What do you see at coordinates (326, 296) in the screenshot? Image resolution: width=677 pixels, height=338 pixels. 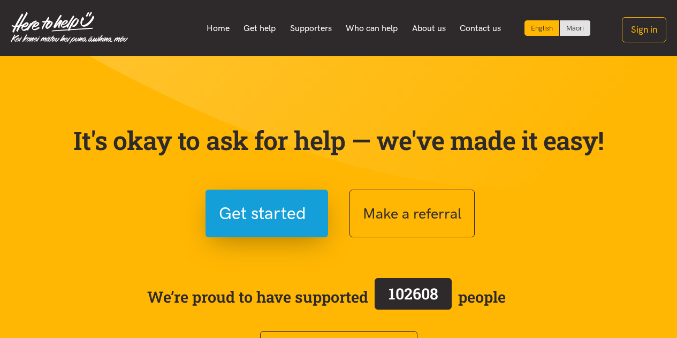 I see `span: We’re proud to have supported people` at bounding box center [326, 296].